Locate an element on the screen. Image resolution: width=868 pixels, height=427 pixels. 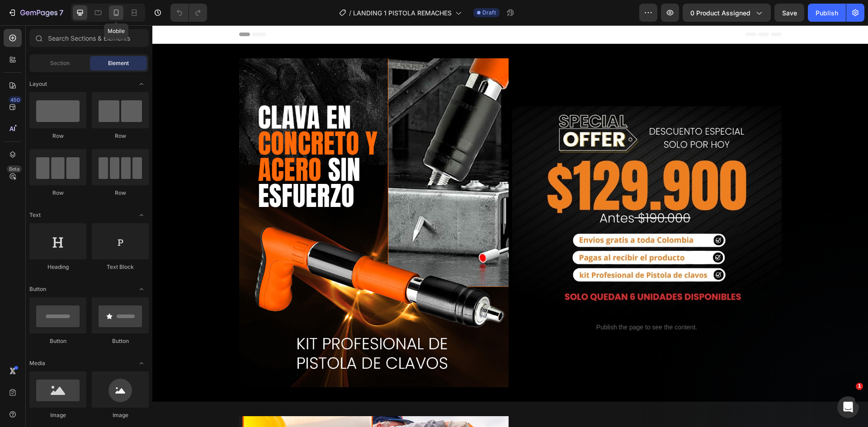
img: gempages_498897500908815590-b0962c54-5284-4c31-85b3-7e059d4bbb63.jpg is located at coordinates (495, 186).